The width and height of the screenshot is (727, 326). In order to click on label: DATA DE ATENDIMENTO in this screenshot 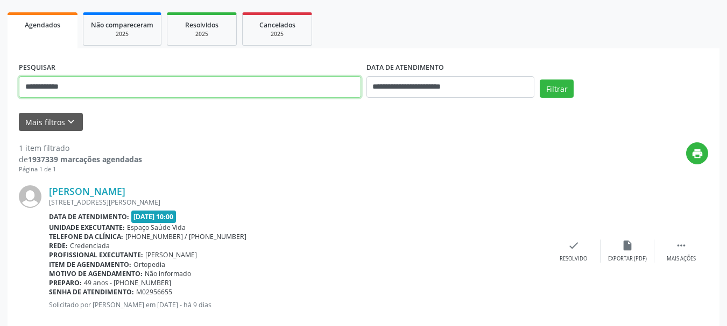, I will do `click(405, 68)`.